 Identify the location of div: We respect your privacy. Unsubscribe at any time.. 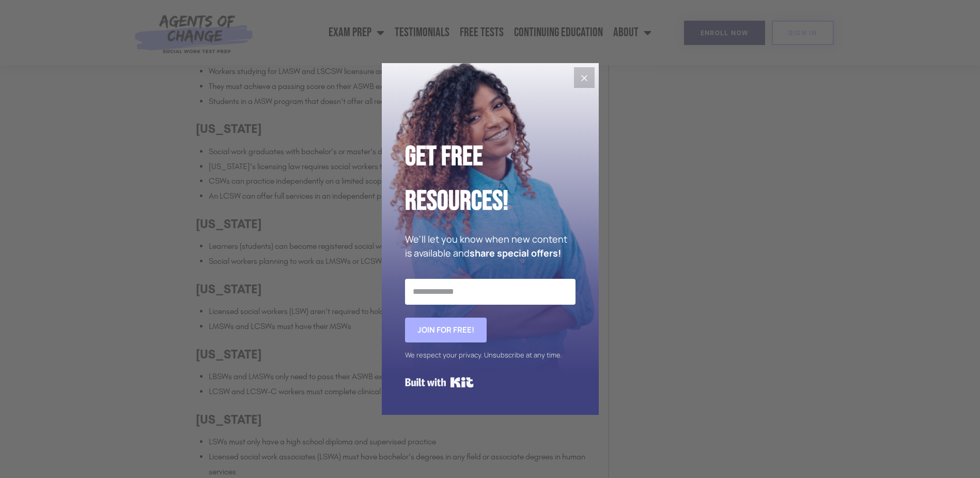
(490, 355).